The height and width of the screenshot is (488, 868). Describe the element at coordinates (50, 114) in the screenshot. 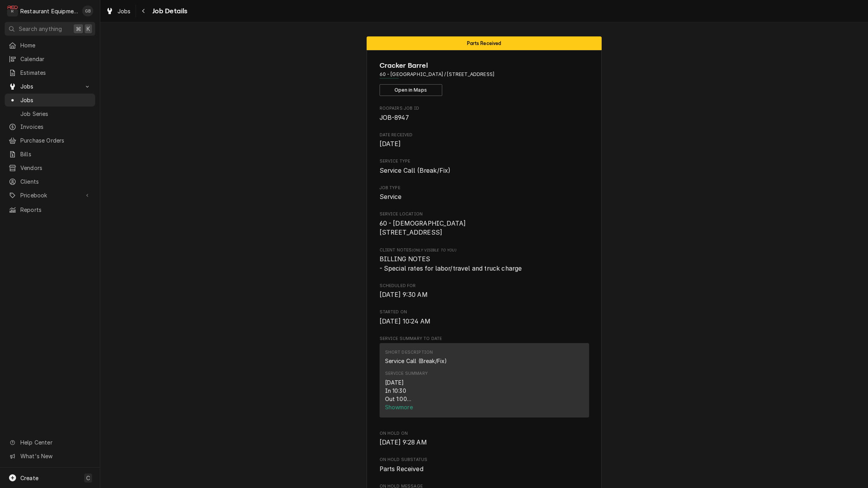

I see `a: Job Series` at that location.